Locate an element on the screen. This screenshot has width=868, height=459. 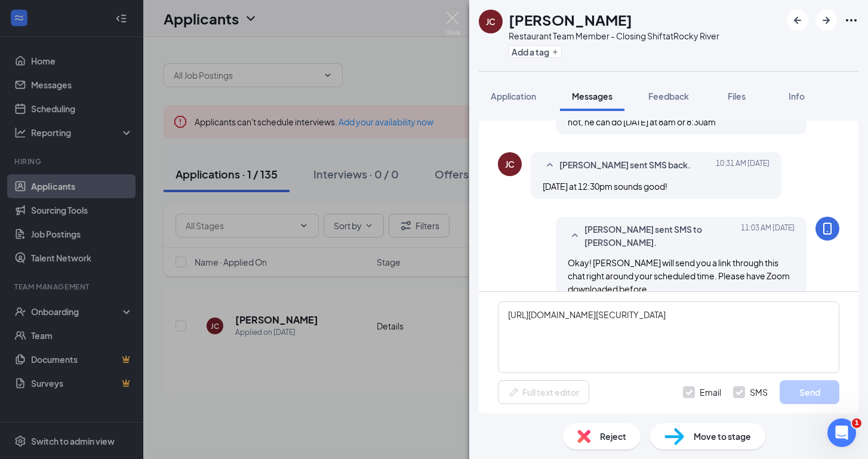
svg: MobileSms is located at coordinates (828, 229).